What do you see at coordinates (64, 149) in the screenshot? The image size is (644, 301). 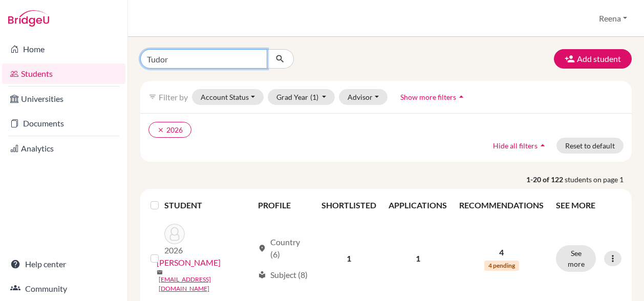 I see `a: Analytics` at bounding box center [64, 149].